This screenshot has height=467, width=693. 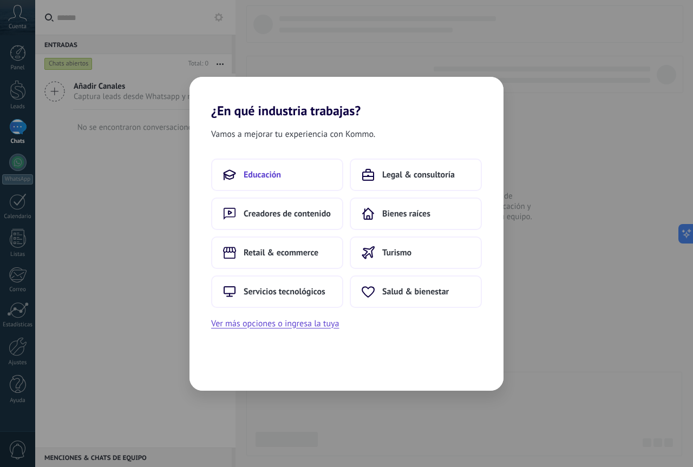 I want to click on span: Legal & consultoría, so click(x=418, y=175).